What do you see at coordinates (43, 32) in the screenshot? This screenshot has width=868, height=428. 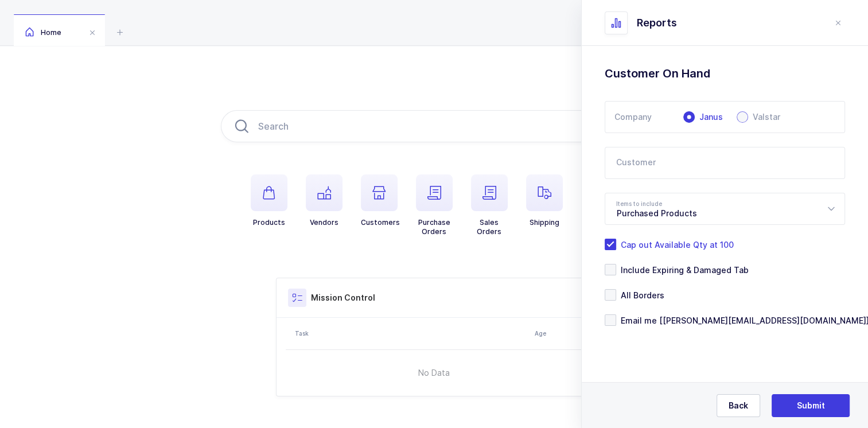 I see `span: Home` at bounding box center [43, 32].